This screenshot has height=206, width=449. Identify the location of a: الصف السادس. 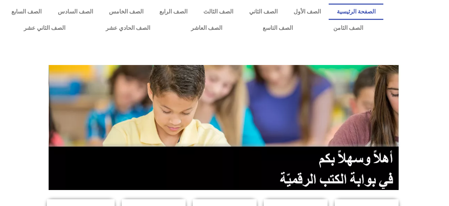
(75, 12).